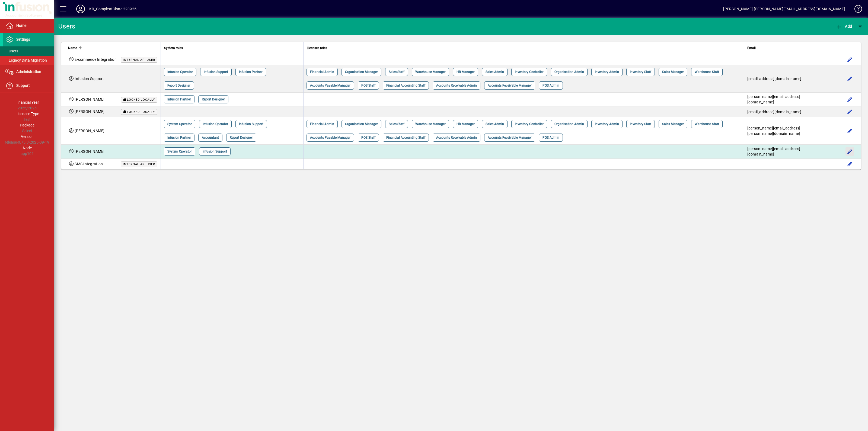 This screenshot has width=868, height=431. Describe the element at coordinates (28, 72) in the screenshot. I see `a: Administration` at that location.